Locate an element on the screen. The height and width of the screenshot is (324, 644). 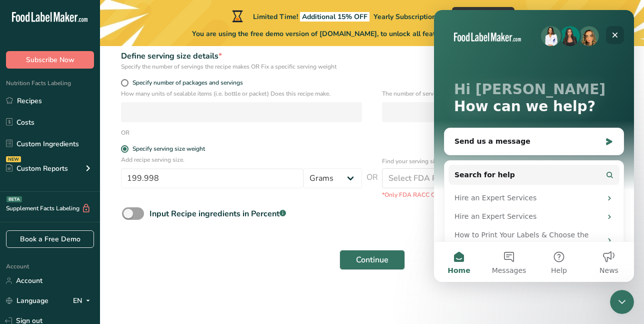
button: Help is located at coordinates (125, 251).